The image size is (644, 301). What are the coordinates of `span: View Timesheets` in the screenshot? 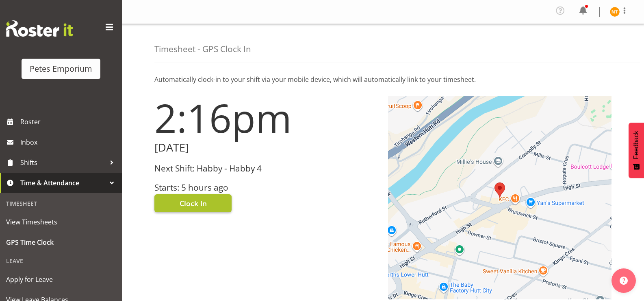 It's located at (61, 222).